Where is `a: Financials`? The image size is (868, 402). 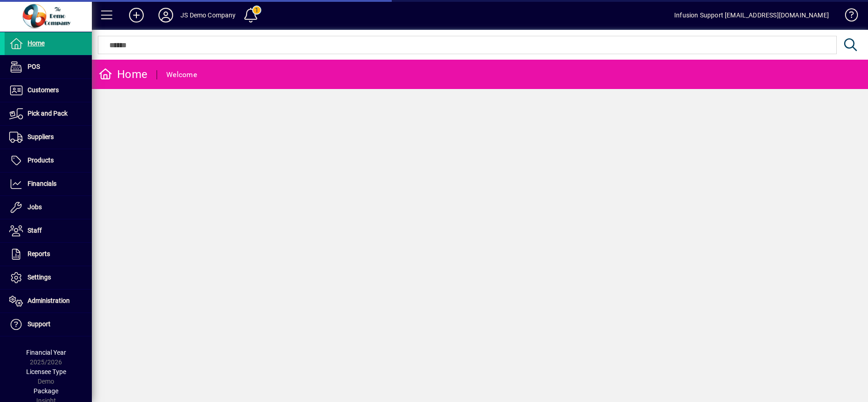 a: Financials is located at coordinates (48, 184).